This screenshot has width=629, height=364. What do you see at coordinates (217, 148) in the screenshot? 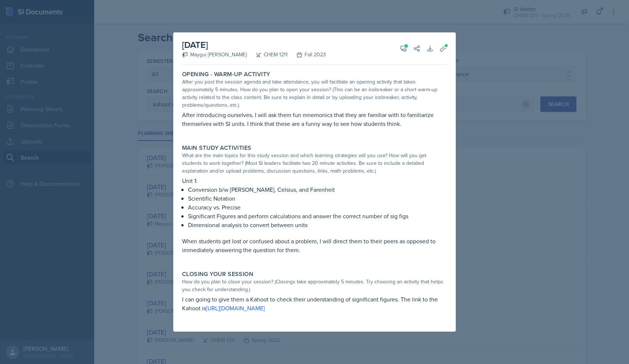
I see `label: Main Study Activities` at bounding box center [217, 148].